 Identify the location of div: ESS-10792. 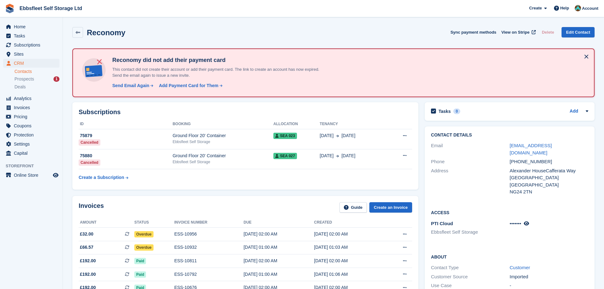
(209, 274).